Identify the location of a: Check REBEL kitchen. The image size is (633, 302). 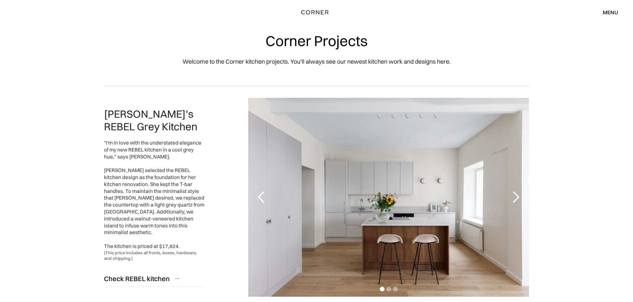
(154, 279).